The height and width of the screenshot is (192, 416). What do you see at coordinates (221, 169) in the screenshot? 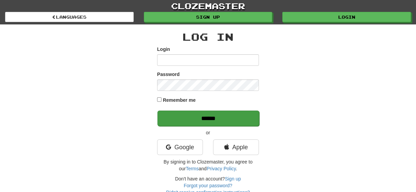
I see `a: Privacy Policy` at bounding box center [221, 169].